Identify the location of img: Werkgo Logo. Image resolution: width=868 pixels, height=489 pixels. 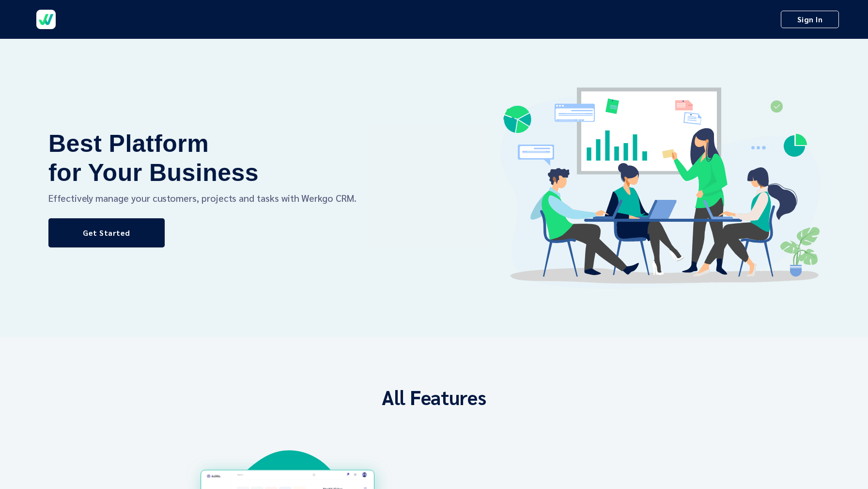
(46, 19).